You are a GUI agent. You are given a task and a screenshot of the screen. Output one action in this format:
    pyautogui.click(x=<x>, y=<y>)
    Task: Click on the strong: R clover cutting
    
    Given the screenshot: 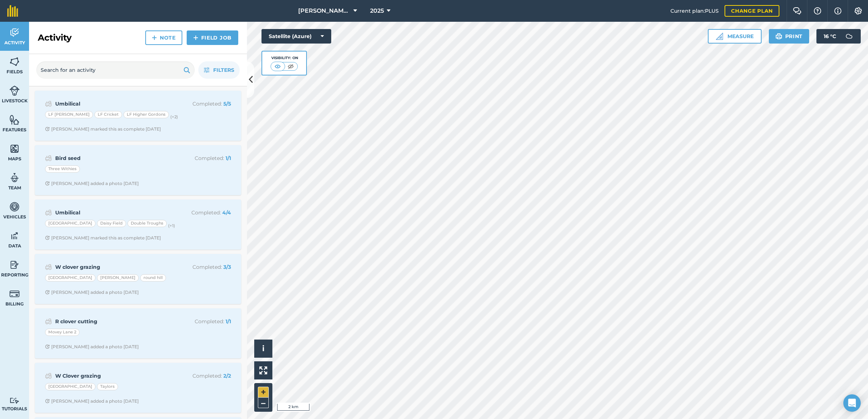 What is the action you would take?
    pyautogui.click(x=112, y=322)
    